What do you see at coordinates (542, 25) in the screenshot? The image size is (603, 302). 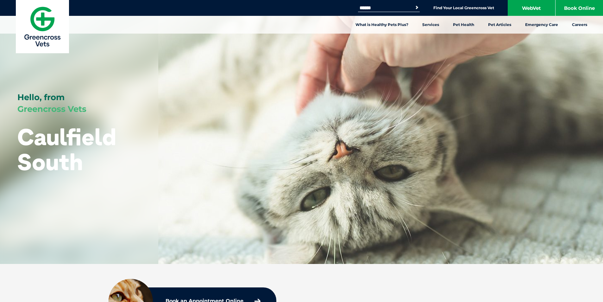 I see `a: Emergency Care` at bounding box center [542, 25].